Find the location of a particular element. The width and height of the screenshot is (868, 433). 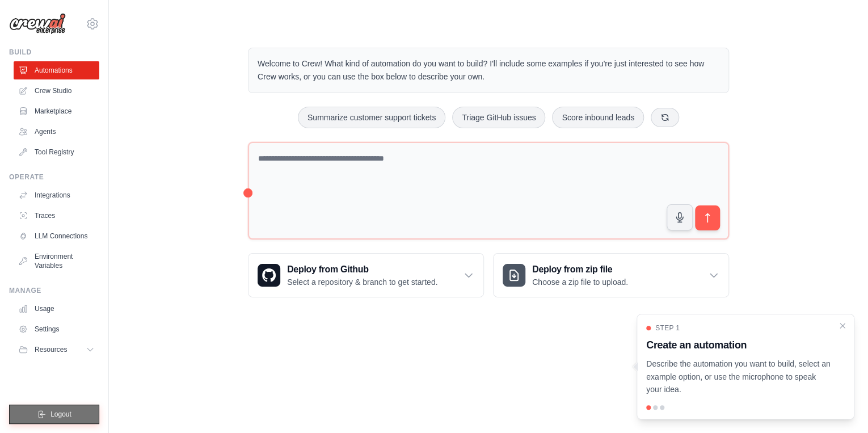

a: Integrations is located at coordinates (56, 196).